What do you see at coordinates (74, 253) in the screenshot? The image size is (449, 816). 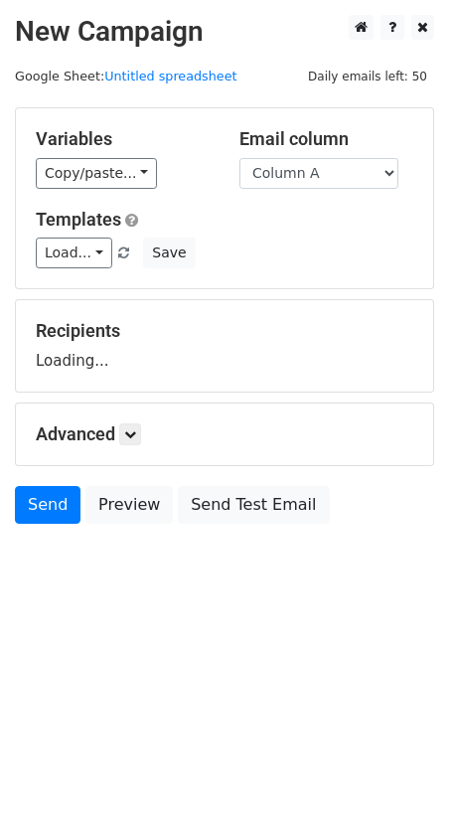 I see `a: Load...` at bounding box center [74, 253].